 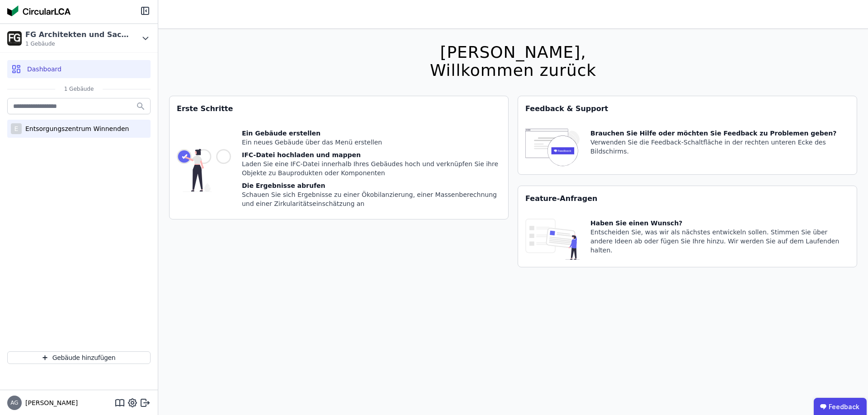 What do you see at coordinates (39, 11) in the screenshot?
I see `img: Concular` at bounding box center [39, 11].